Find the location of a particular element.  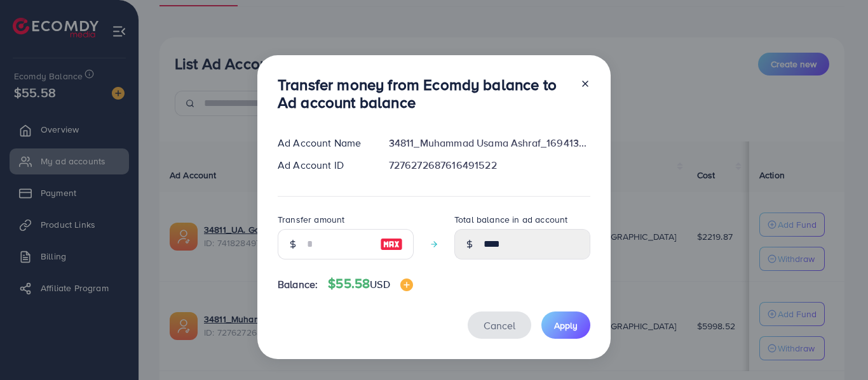

button: Cancel is located at coordinates (499, 325).